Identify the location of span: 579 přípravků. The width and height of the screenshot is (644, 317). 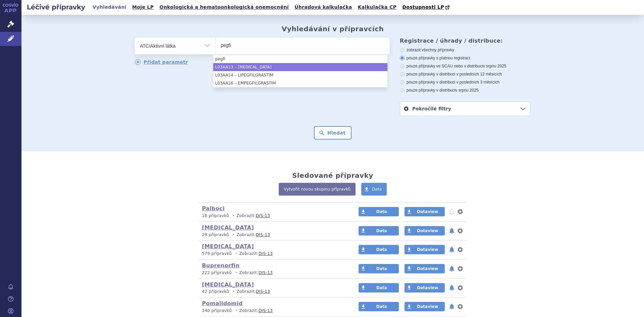
(216, 254).